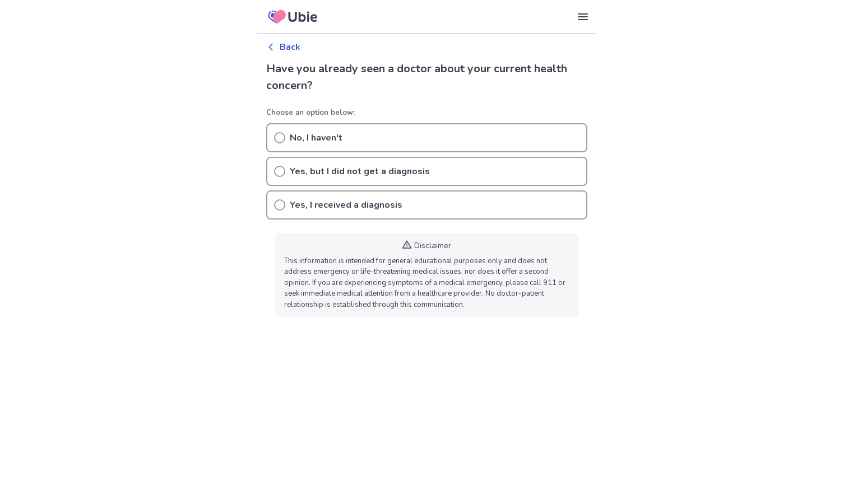  I want to click on p: No, I haven't, so click(316, 138).